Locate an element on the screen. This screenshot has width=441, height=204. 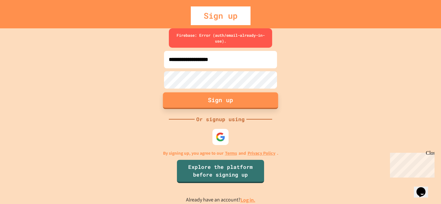
div: Firebase: Error (auth/email-already-in-use). is located at coordinates (220, 38).